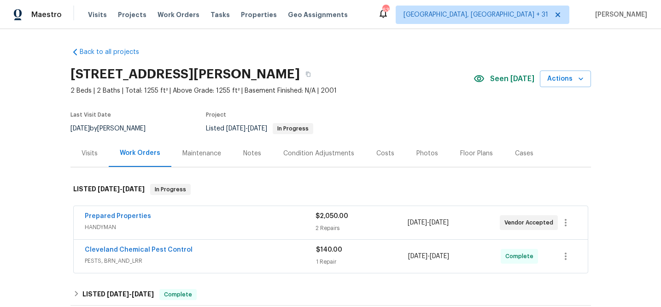 Image resolution: width=661 pixels, height=307 pixels. I want to click on div: Costs, so click(385, 153).